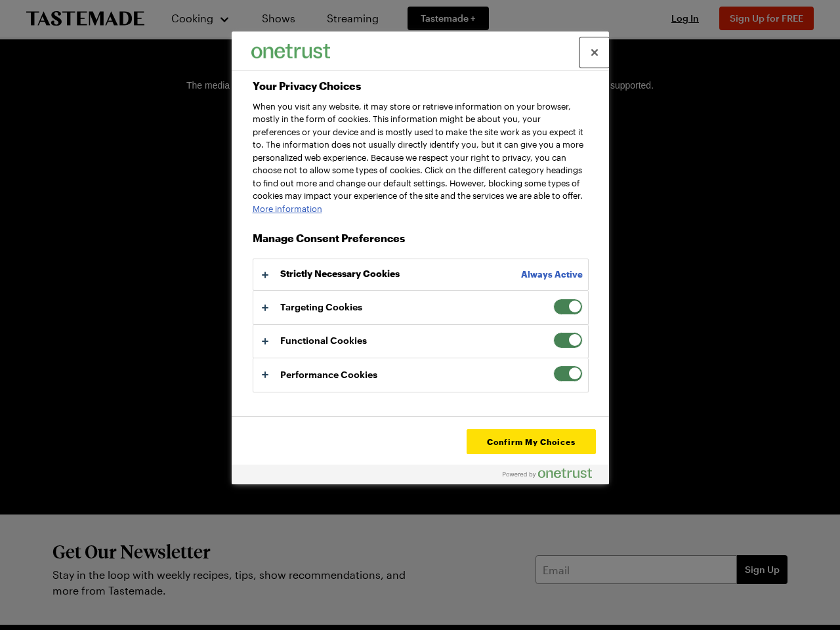 The width and height of the screenshot is (840, 630). What do you see at coordinates (420, 158) in the screenshot?
I see `div: When you visit any website, it may store or retrieve information on your browser, mostly in the f...` at bounding box center [420, 158].